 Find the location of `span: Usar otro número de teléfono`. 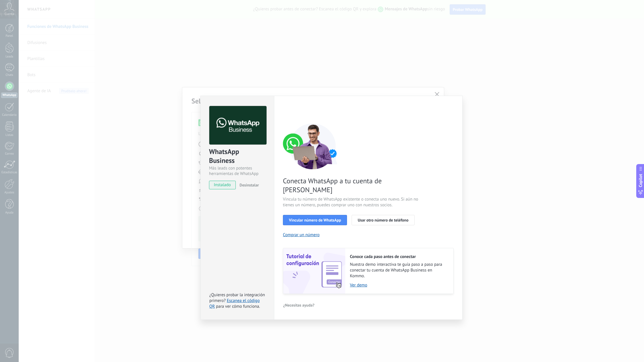

span: Usar otro número de teléfono is located at coordinates (383, 220).